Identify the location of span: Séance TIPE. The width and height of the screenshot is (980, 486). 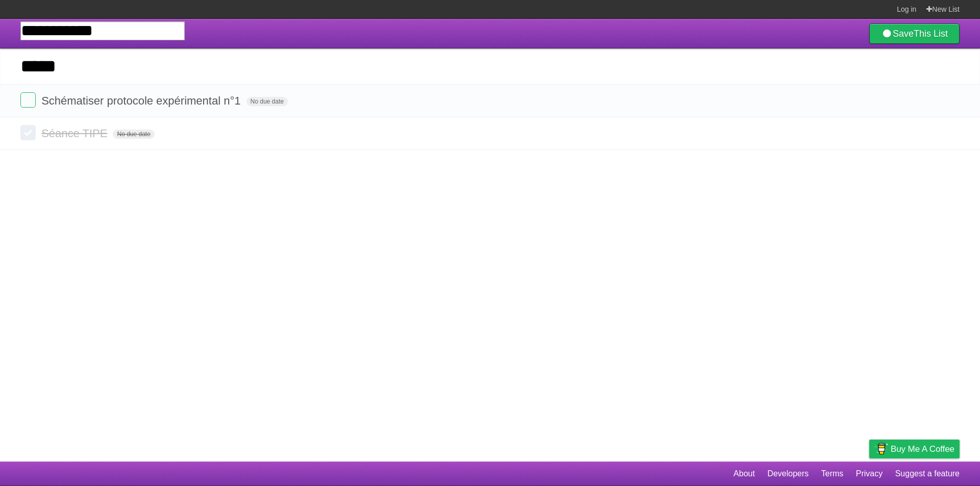
(75, 133).